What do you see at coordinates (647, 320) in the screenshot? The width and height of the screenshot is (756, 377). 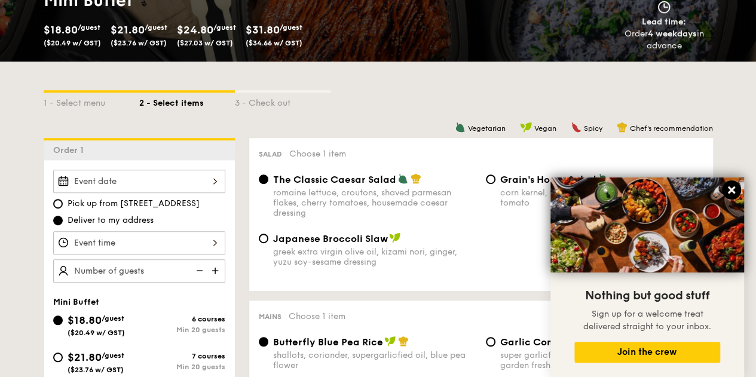 I see `span: Sign up for a welcome treat delivered straight to your inbox.` at bounding box center [647, 320].